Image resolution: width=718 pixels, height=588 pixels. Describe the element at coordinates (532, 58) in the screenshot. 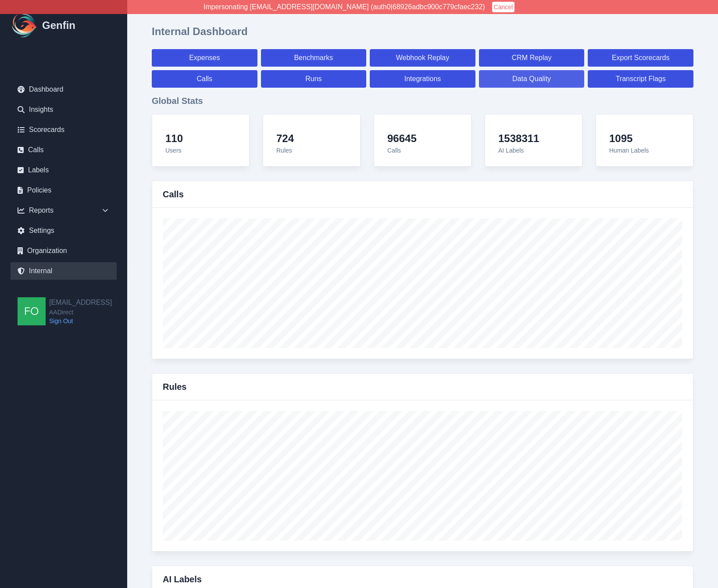

I see `a: CRM Replay` at that location.